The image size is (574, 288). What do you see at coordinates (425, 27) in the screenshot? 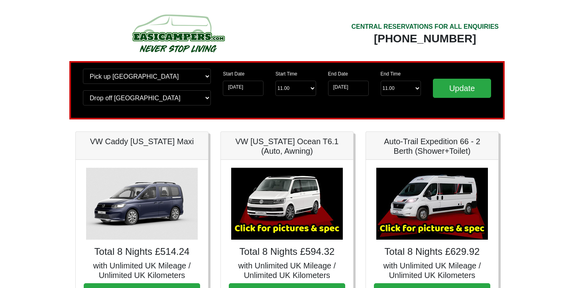
I see `div: CENTRAL RESERVATIONS FOR ALL ENQUIRIES` at bounding box center [425, 27].